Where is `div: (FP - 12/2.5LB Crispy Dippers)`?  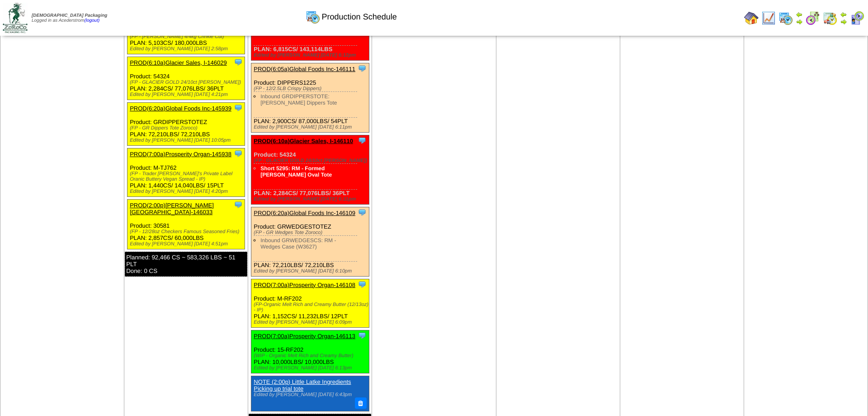 div: (FP - 12/2.5LB Crispy Dippers) is located at coordinates (311, 88).